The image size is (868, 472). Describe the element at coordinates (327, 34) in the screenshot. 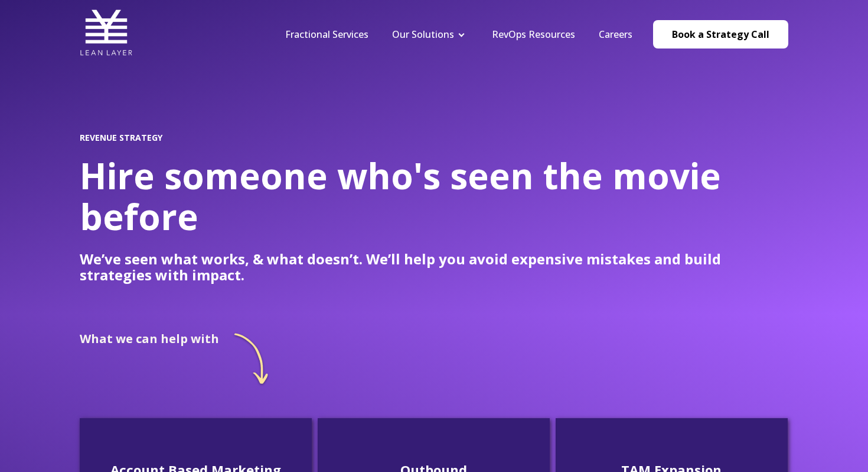

I see `a: Fractional Services` at that location.